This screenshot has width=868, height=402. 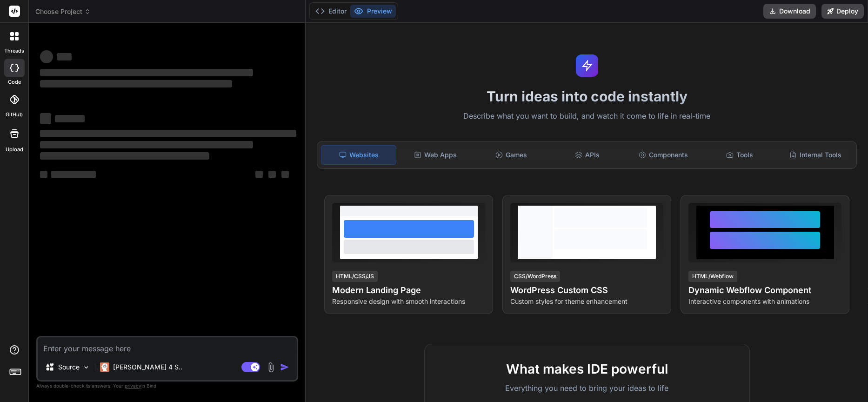 What do you see at coordinates (587, 96) in the screenshot?
I see `h1: Turn ideas into code instantly` at bounding box center [587, 96].